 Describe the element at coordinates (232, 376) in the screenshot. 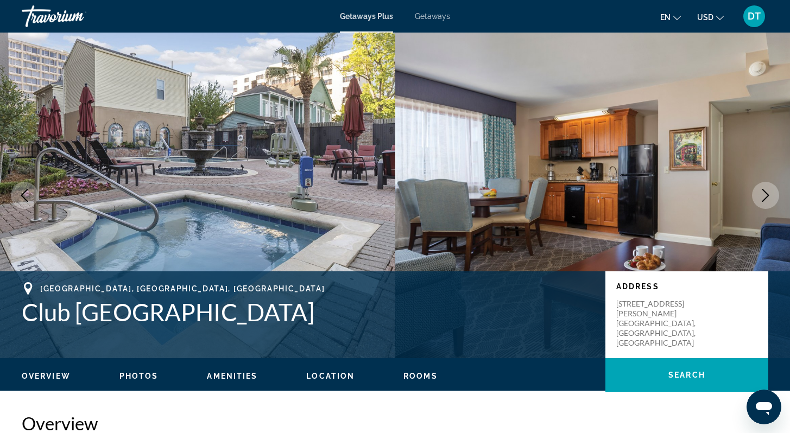

I see `span: Amenities` at that location.